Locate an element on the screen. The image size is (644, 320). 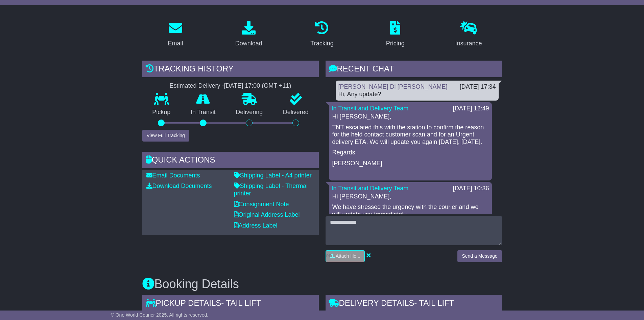
div: Email is located at coordinates (175, 43).